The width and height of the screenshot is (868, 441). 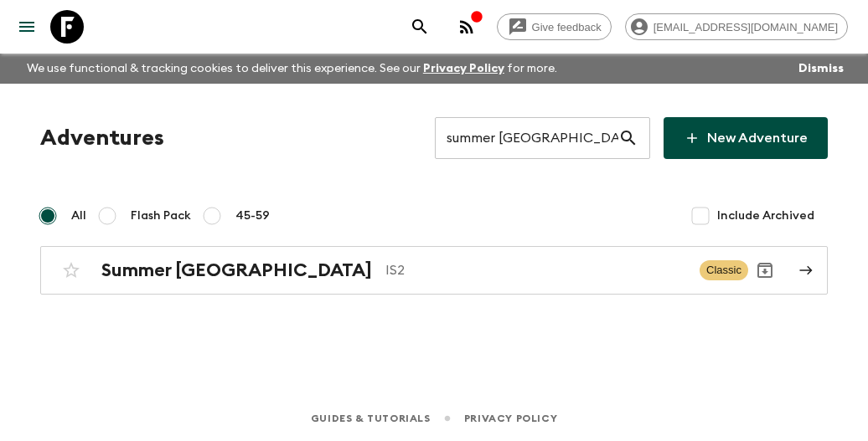 What do you see at coordinates (526, 138) in the screenshot?
I see `input: e.g. AR1, Argentina` at bounding box center [526, 138].